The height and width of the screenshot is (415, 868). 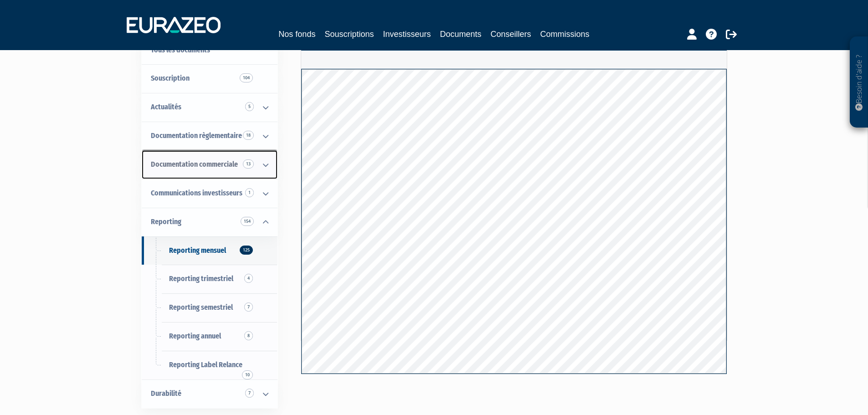 What do you see at coordinates (248, 136) in the screenshot?
I see `span: 18` at bounding box center [248, 136].